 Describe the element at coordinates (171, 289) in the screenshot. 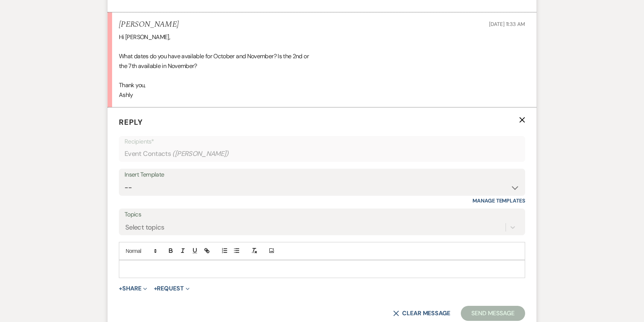

I see `button: Request` at that location.